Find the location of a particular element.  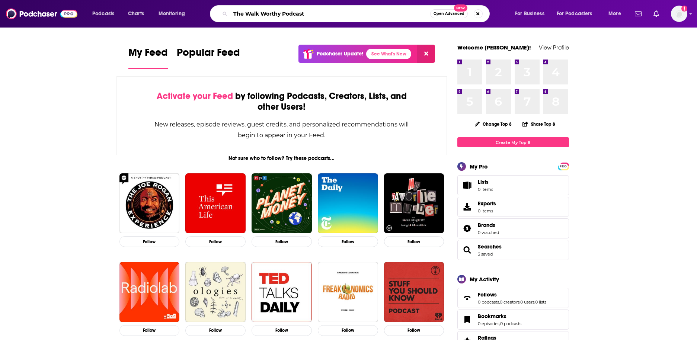

a: The Daily is located at coordinates (348, 204).